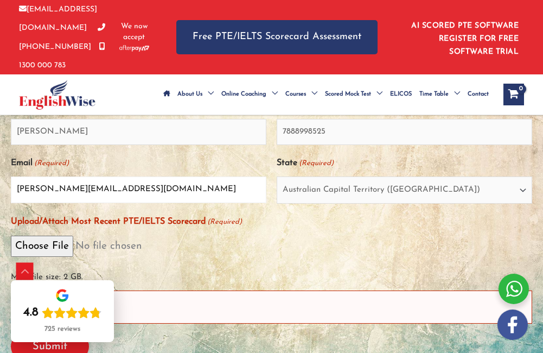  What do you see at coordinates (513, 325) in the screenshot?
I see `img: white-facebook.png` at bounding box center [513, 325].